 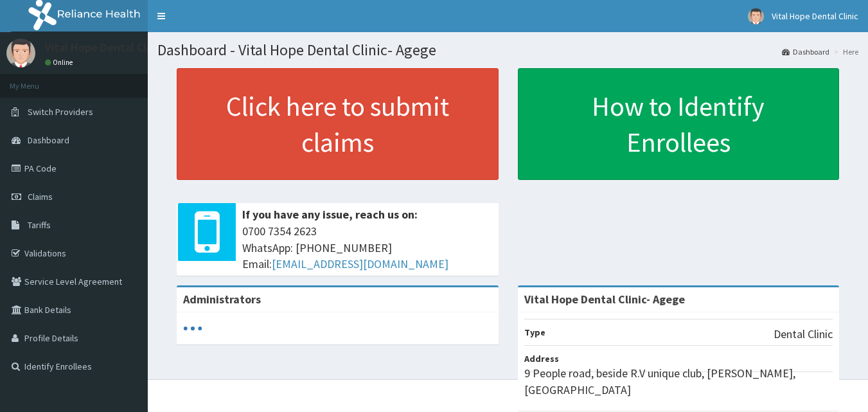 I want to click on p: Vital Hope Dental Clinic, so click(x=104, y=48).